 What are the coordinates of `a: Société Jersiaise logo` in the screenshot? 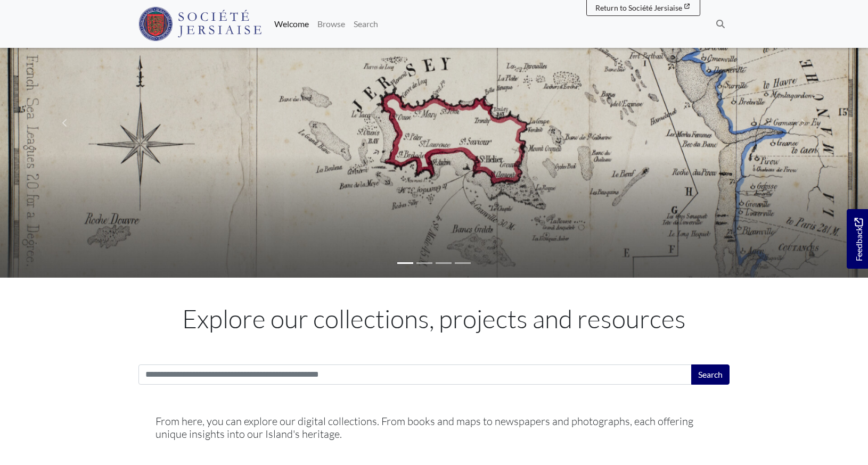 It's located at (200, 24).